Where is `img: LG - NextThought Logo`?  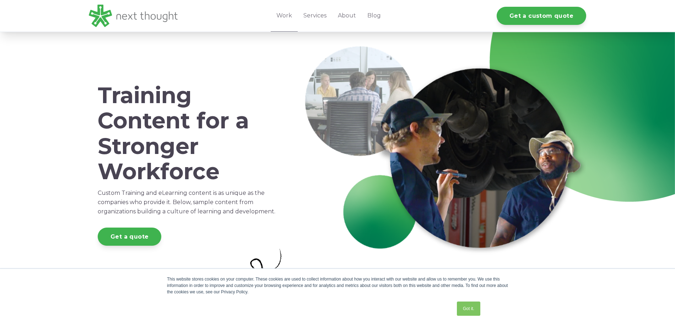 img: LG - NextThought Logo is located at coordinates (133, 16).